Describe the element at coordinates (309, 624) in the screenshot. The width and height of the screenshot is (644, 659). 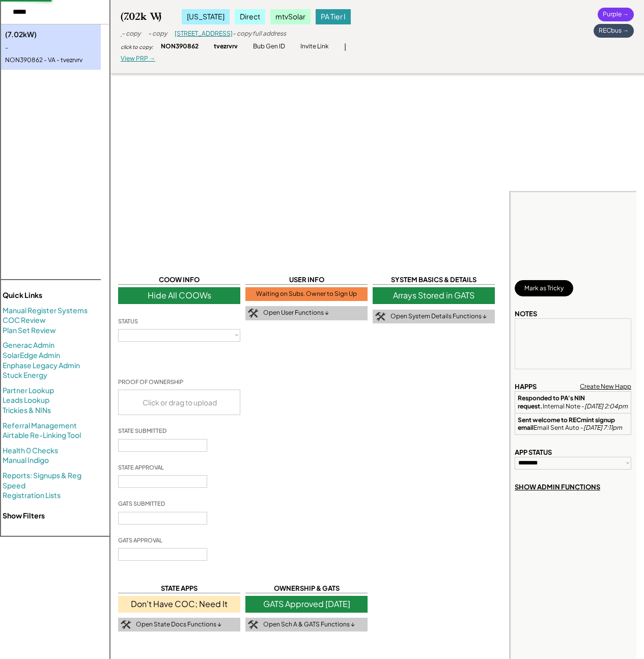
I see `div: Open Sch A & GATS Functions ↓` at that location.